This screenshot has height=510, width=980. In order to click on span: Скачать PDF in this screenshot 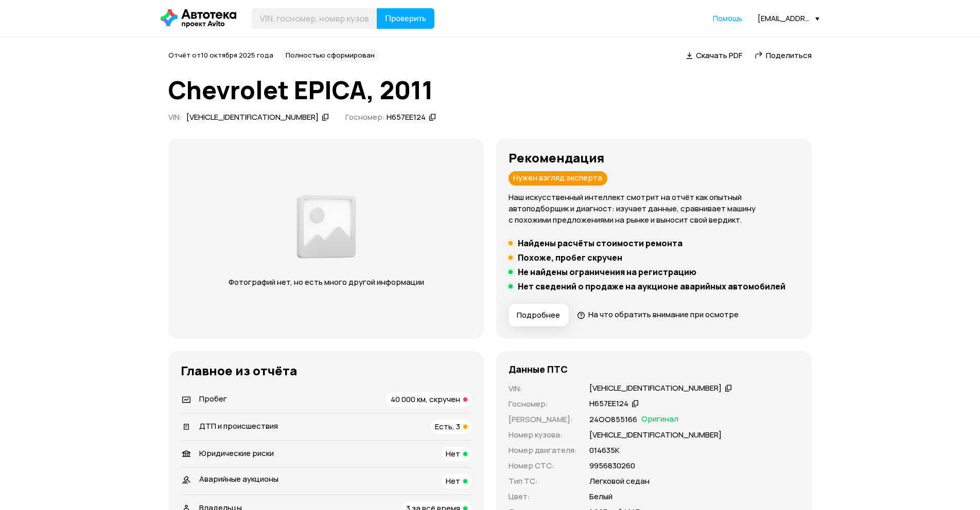, I will do `click(719, 55)`.